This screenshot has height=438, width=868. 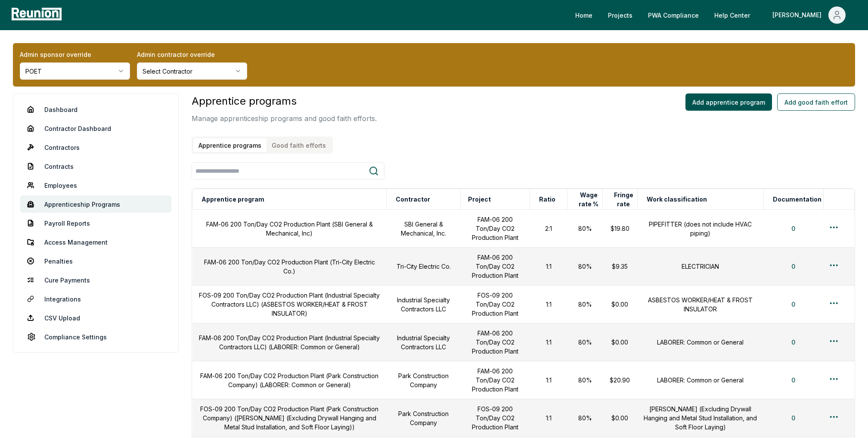 What do you see at coordinates (549, 229) in the screenshot?
I see `td: 2:1` at bounding box center [549, 229].